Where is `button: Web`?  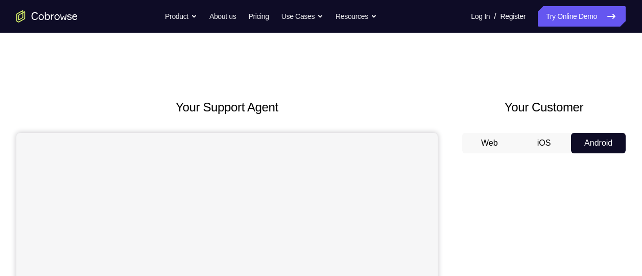 button: Web is located at coordinates (489, 143).